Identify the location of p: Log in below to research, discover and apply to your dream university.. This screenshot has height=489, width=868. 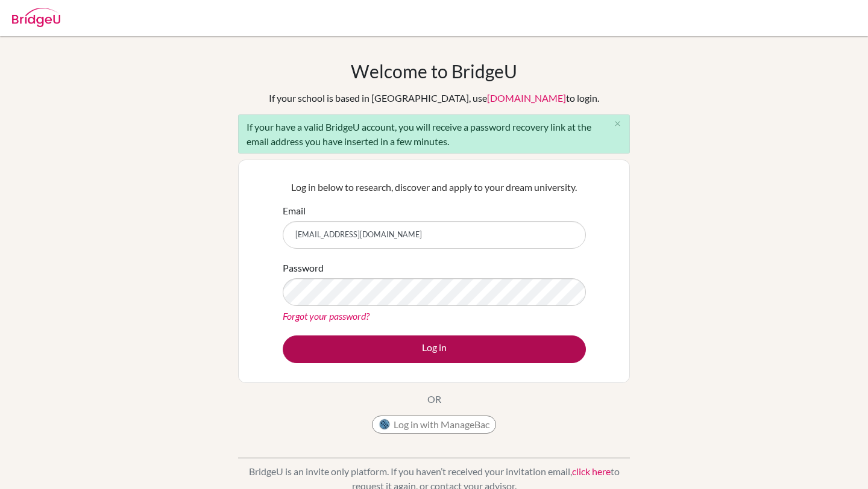
(434, 188).